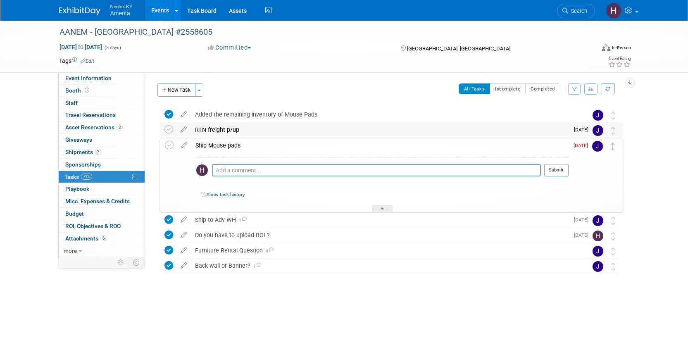  I want to click on span: Tasks, so click(78, 177).